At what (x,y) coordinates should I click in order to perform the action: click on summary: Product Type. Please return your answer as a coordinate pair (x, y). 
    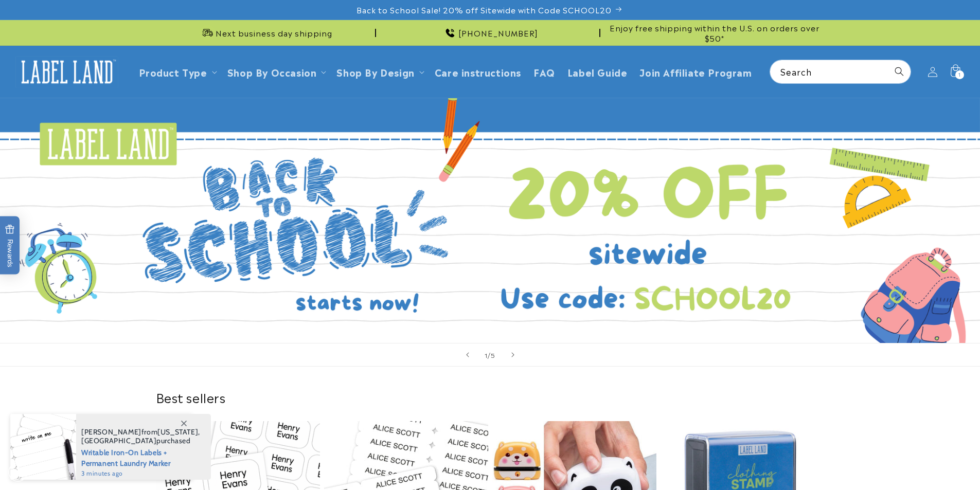
    Looking at the image, I should click on (177, 71).